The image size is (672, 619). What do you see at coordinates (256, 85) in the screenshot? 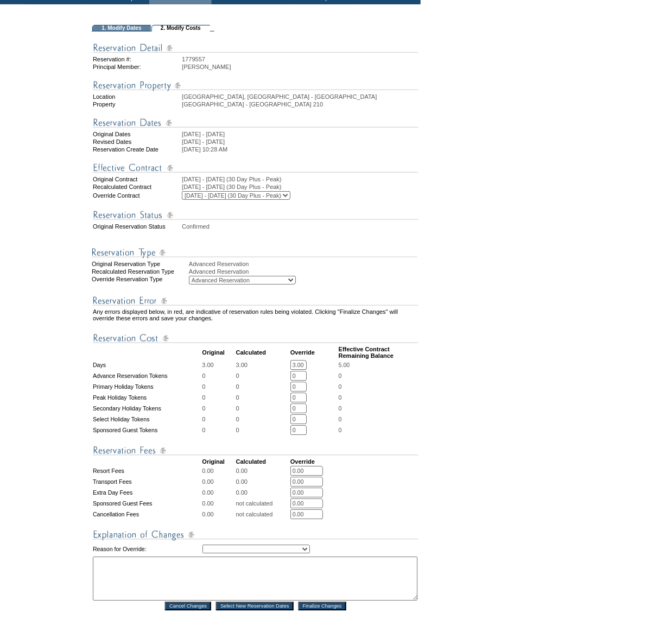
I see `img: Reservation Property` at bounding box center [256, 85].